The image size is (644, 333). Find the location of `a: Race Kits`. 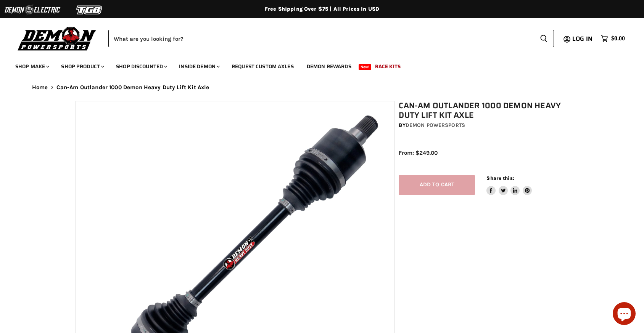

a: Race Kits is located at coordinates (388, 67).